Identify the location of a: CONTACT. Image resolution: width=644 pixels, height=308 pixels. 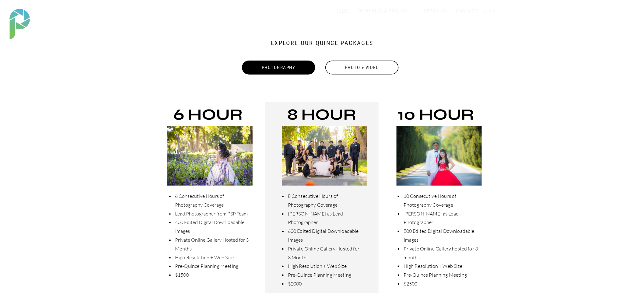
(467, 11).